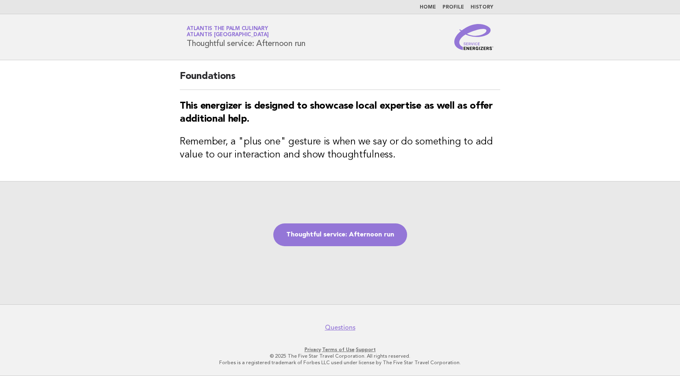 This screenshot has width=680, height=376. I want to click on a: Profile, so click(453, 7).